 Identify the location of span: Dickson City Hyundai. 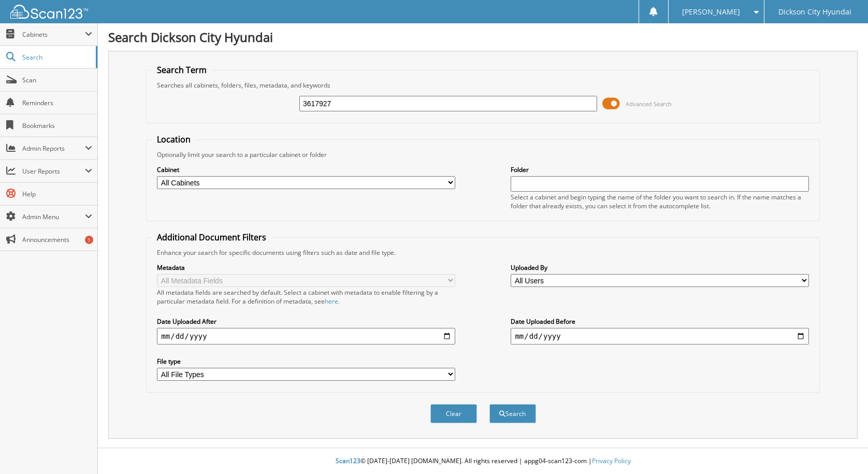
(815, 12).